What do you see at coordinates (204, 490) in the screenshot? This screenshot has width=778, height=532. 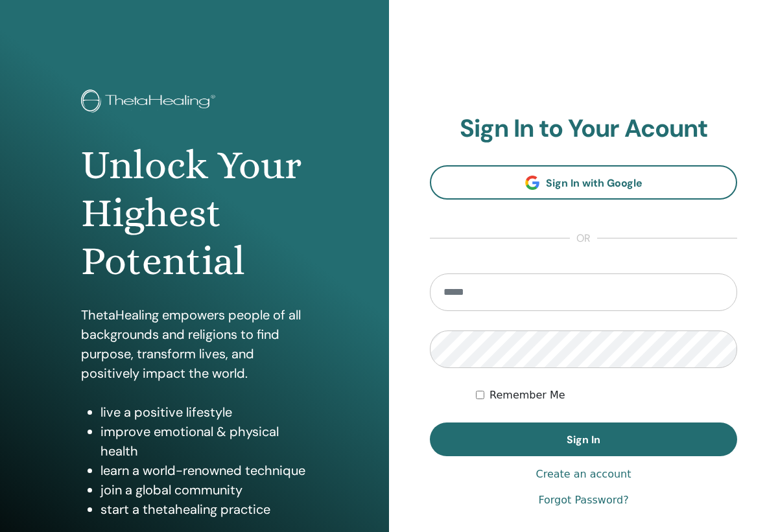 I see `li: join a global community` at bounding box center [204, 490].